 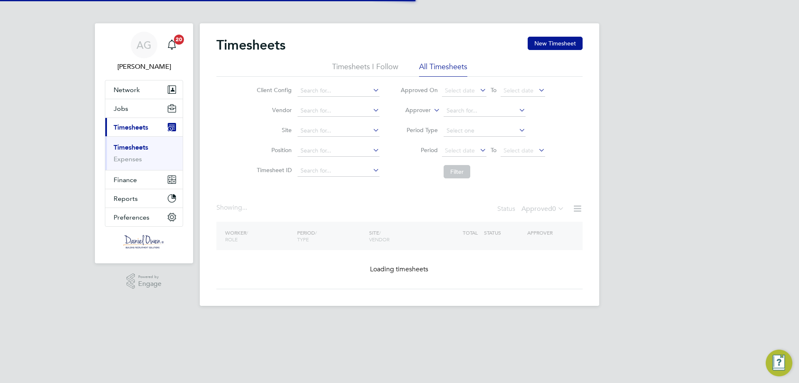 I want to click on span: 20, so click(x=179, y=40).